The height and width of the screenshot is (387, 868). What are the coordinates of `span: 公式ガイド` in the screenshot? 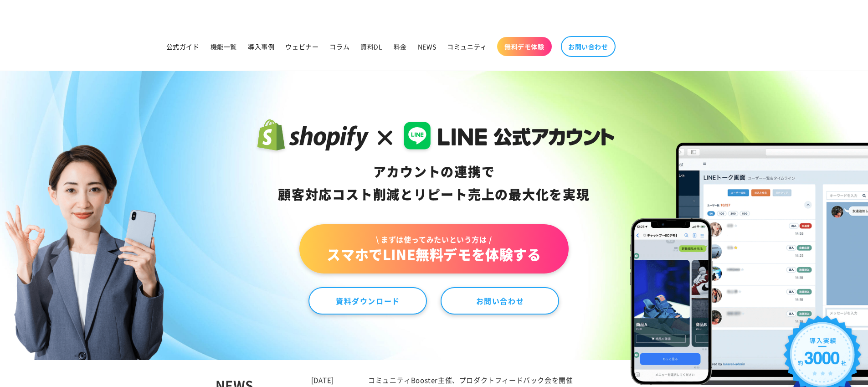 It's located at (183, 47).